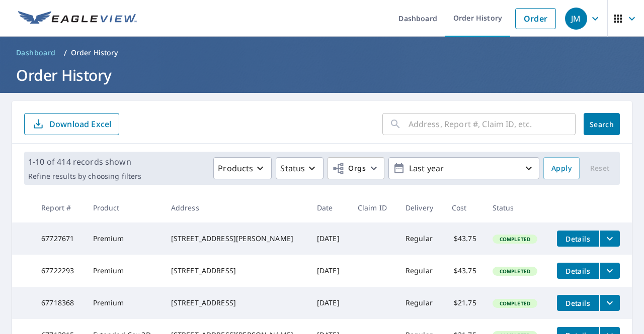  Describe the element at coordinates (59, 239) in the screenshot. I see `td: 67727671` at that location.